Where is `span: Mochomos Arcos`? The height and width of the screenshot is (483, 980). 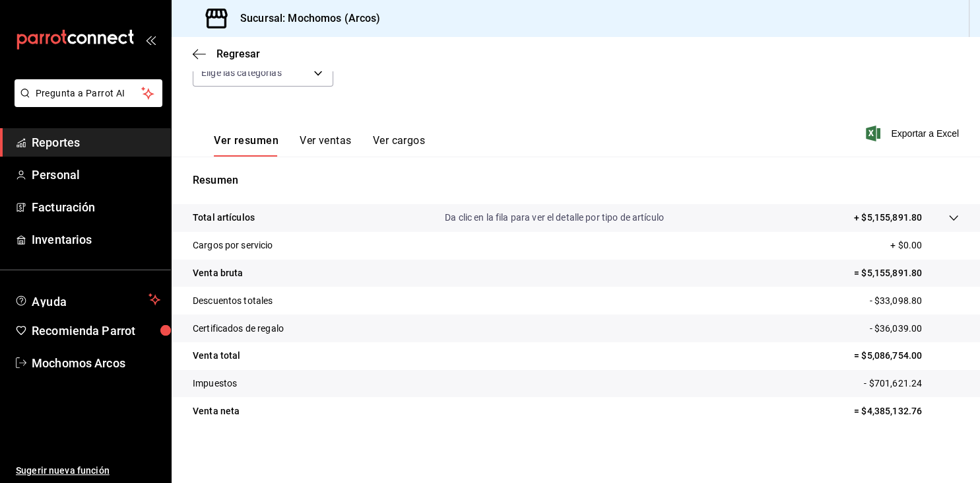 span: Mochomos Arcos is located at coordinates (96, 363).